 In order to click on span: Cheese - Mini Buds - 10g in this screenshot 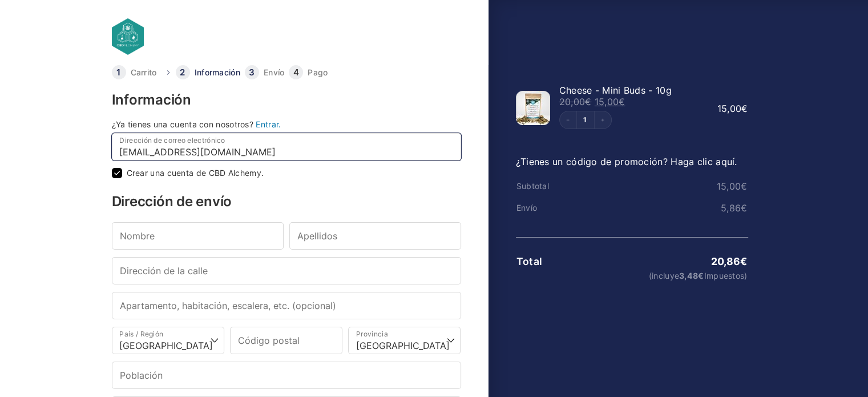, I will do `click(615, 90)`.